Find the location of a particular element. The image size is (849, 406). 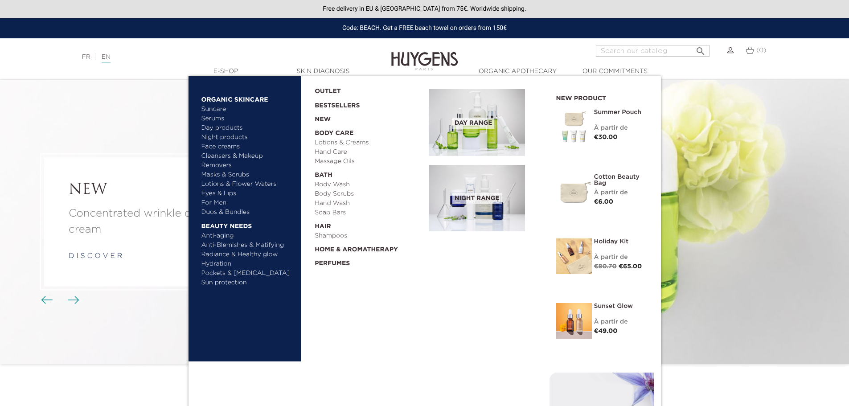

a: Day products is located at coordinates (248, 128).